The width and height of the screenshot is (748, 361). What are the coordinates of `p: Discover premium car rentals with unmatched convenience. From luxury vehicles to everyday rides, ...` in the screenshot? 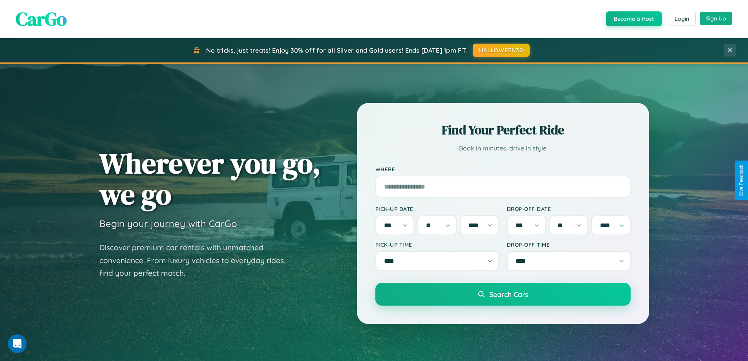 It's located at (197, 260).